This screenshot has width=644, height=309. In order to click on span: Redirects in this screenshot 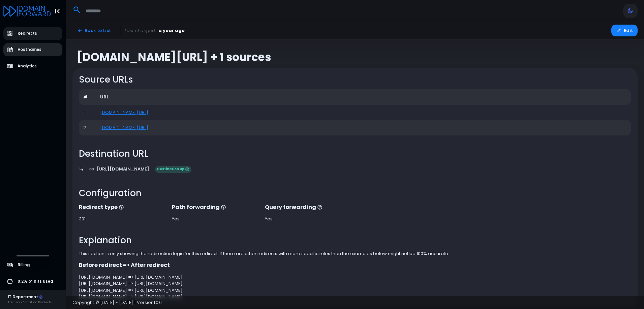, I will do `click(27, 34)`.